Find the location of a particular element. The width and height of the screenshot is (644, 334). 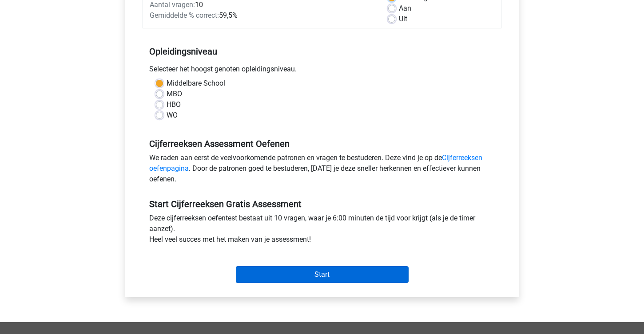

h5: Opleidingsniveau is located at coordinates (322, 51).